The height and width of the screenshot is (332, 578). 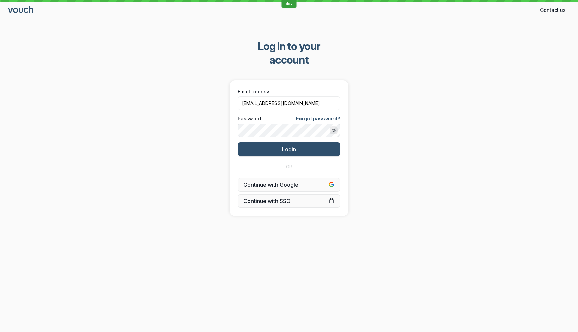 I want to click on span: Contact us, so click(x=553, y=10).